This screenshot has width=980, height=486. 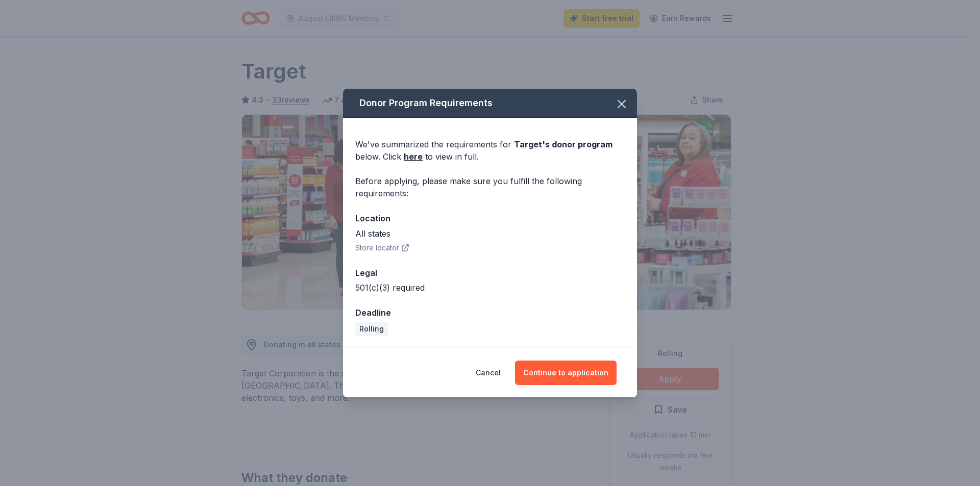 I want to click on button: Cancel, so click(x=488, y=373).